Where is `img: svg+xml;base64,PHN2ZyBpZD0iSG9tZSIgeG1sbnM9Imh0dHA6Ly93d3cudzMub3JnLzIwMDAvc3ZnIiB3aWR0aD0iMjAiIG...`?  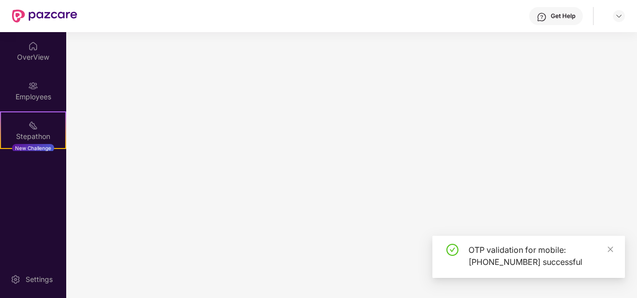 img: svg+xml;base64,PHN2ZyBpZD0iSG9tZSIgeG1sbnM9Imh0dHA6Ly93d3cudzMub3JnLzIwMDAvc3ZnIiB3aWR0aD0iMjAiIG... is located at coordinates (33, 46).